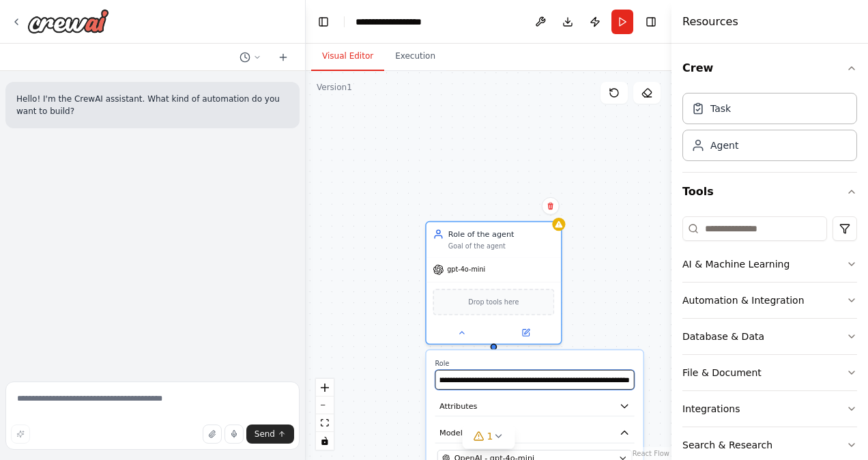  What do you see at coordinates (651, 22) in the screenshot?
I see `button: Hide right sidebar` at bounding box center [651, 22].